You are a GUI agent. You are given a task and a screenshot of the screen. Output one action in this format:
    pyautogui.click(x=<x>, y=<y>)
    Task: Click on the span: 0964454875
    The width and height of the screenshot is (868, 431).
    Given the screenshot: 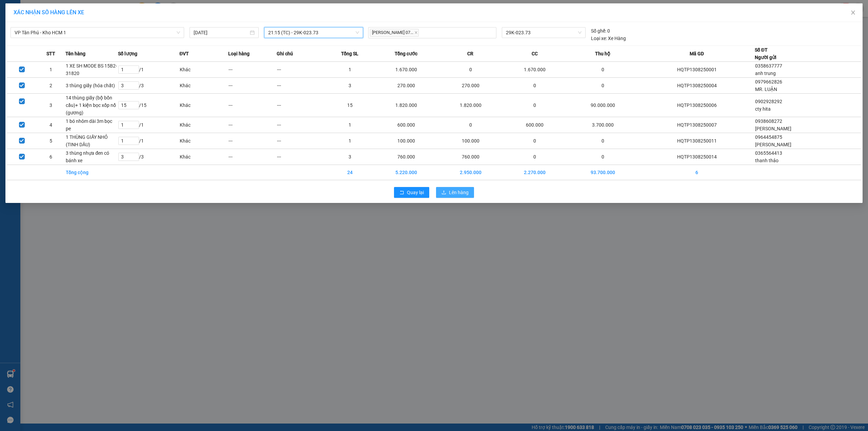 What is the action you would take?
    pyautogui.click(x=768, y=137)
    